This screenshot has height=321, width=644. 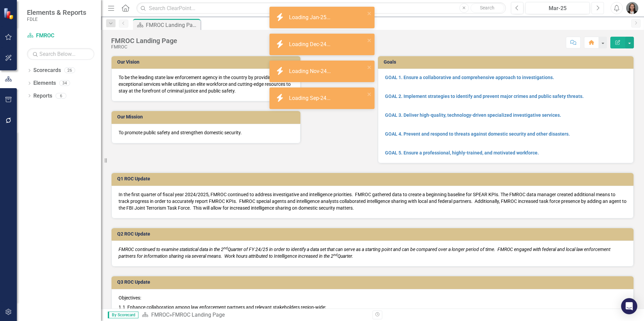 I want to click on button: Mar-25, so click(x=557, y=8).